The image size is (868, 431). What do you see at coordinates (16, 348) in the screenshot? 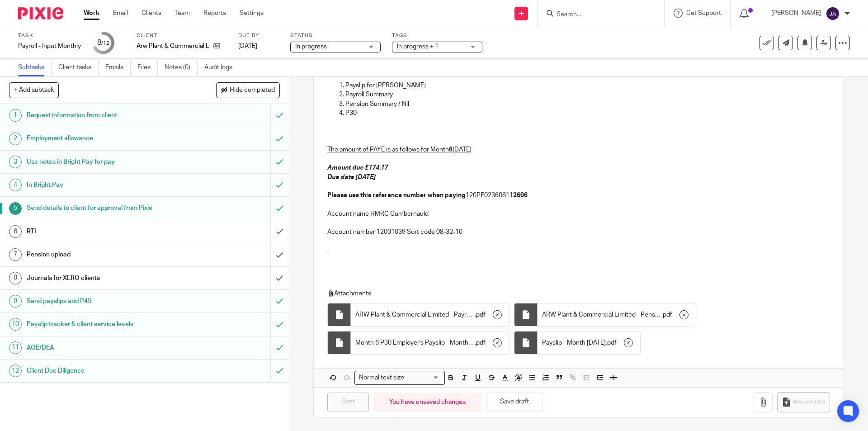
I see `div: 11` at bounding box center [16, 348].